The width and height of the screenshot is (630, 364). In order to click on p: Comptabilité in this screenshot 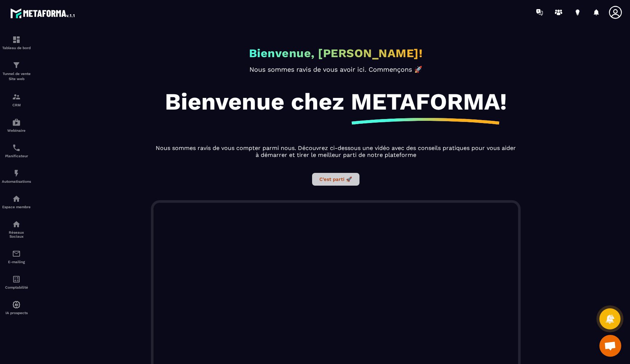, I will do `click(16, 287)`.